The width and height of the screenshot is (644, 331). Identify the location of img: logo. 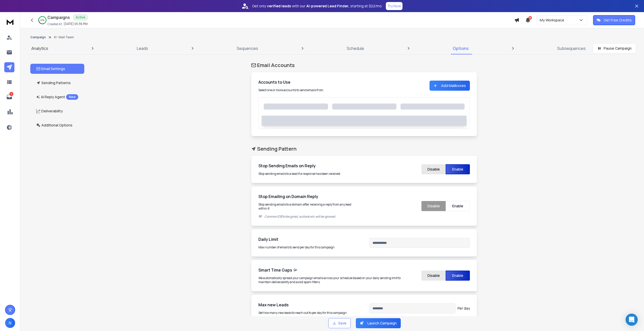
(10, 22).